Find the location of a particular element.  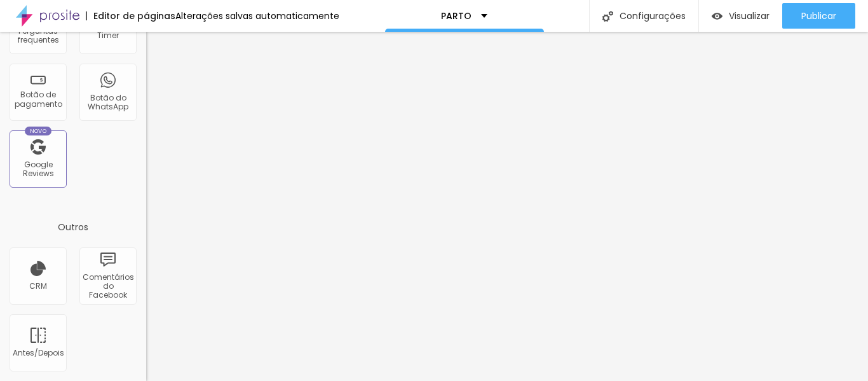

div: Perguntas frequentes is located at coordinates (38, 35).